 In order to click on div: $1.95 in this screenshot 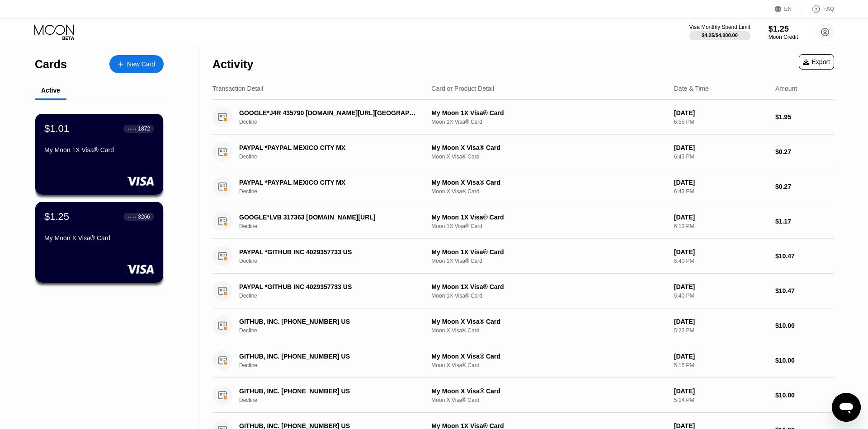, I will do `click(805, 117)`.